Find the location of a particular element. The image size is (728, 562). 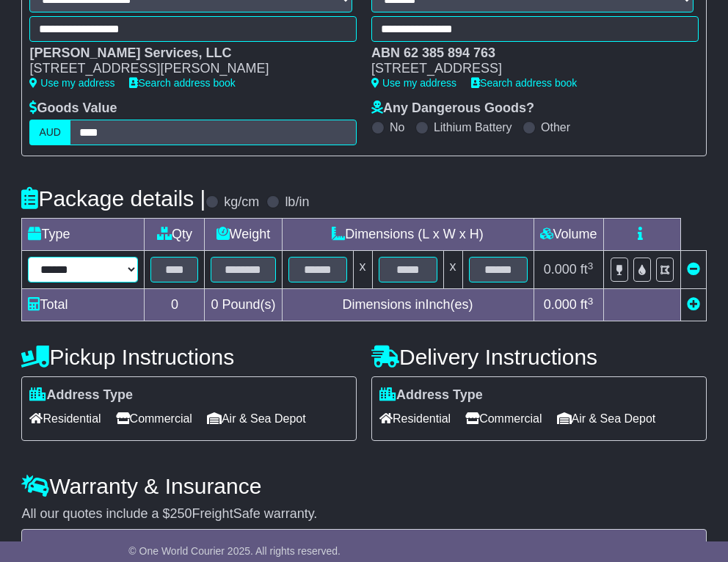

td: Type is located at coordinates (83, 235).